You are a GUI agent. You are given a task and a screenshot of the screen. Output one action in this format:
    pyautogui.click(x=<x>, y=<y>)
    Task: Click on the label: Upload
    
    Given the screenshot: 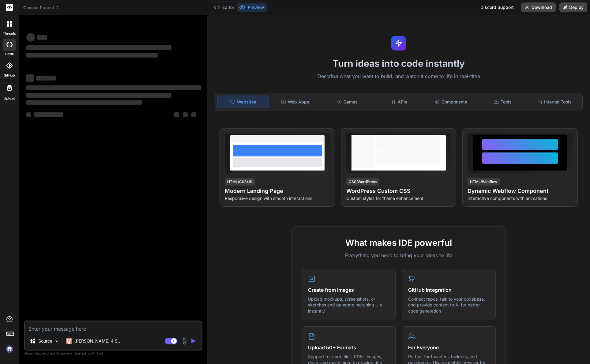 What is the action you would take?
    pyautogui.click(x=10, y=98)
    